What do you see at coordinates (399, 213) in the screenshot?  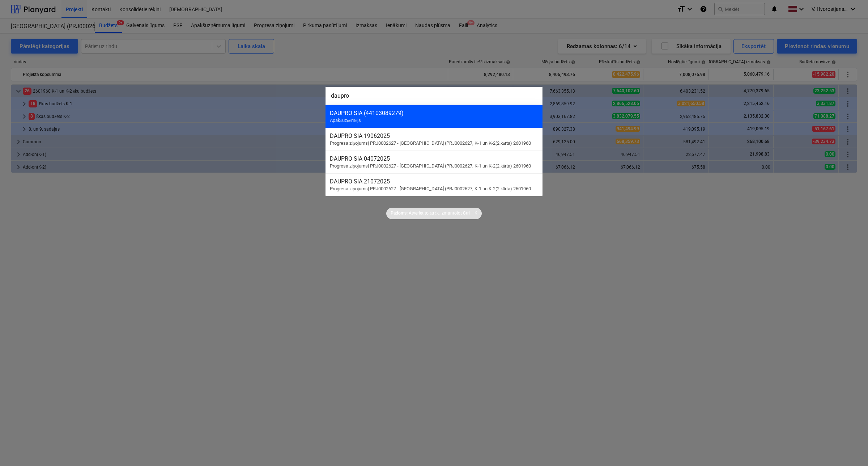 I see `p: Padoms:` at bounding box center [399, 213].